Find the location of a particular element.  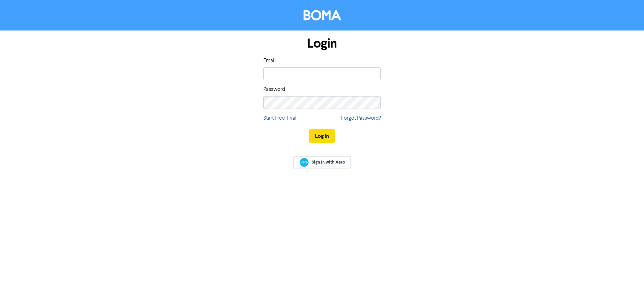

span: Sign In with Xero is located at coordinates (329, 162).